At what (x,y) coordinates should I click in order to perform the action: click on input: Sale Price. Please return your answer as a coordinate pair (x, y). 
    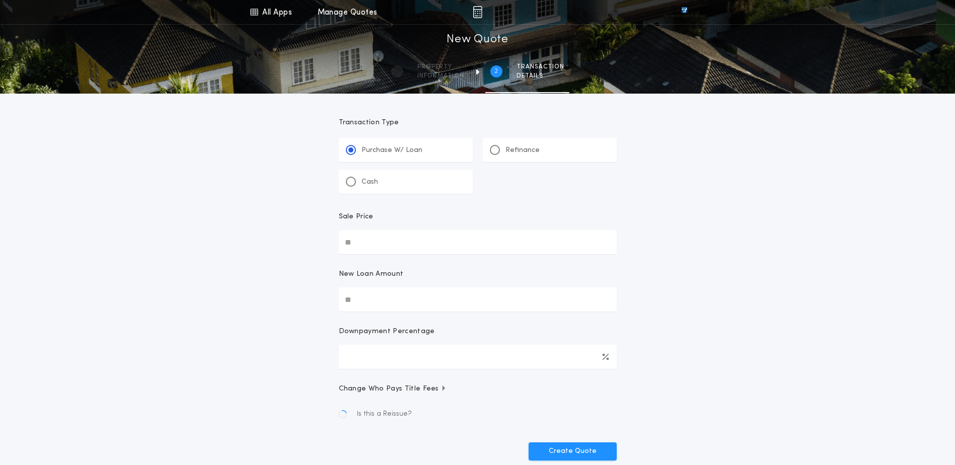
    Looking at the image, I should click on (478, 242).